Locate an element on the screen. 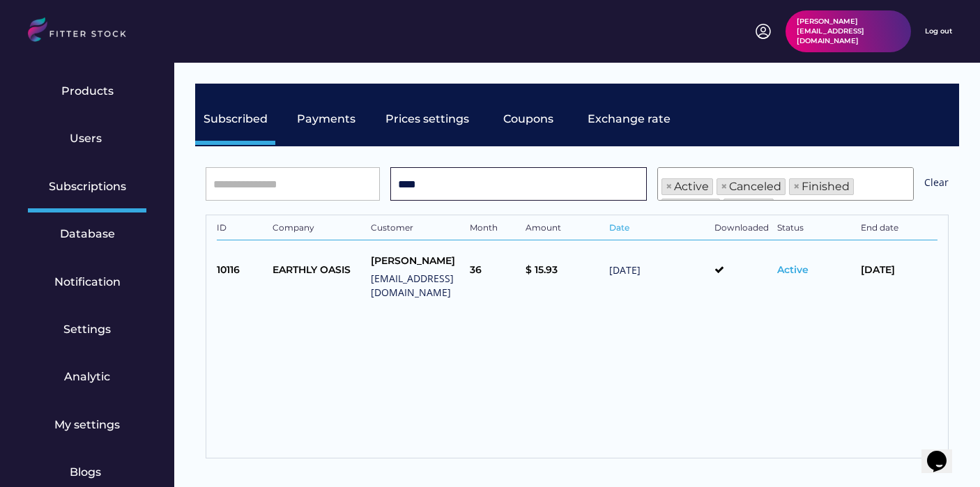  div: Customer is located at coordinates (416, 230).